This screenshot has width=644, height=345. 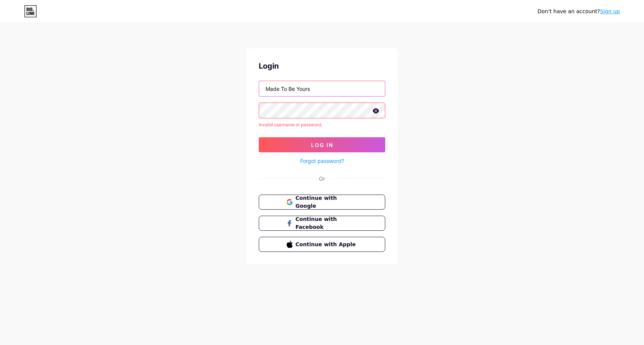 What do you see at coordinates (322, 160) in the screenshot?
I see `a: Forgot password?` at bounding box center [322, 160].